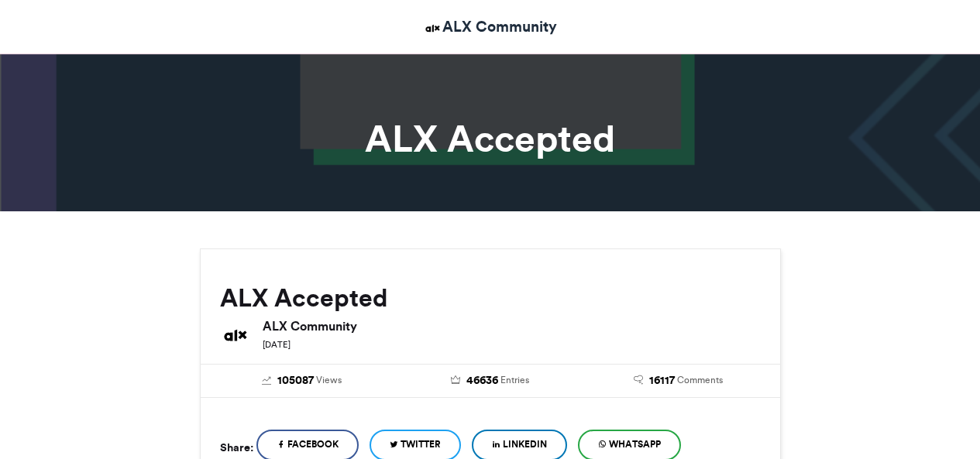  What do you see at coordinates (511, 326) in the screenshot?
I see `h6: ALX Community` at bounding box center [511, 326].